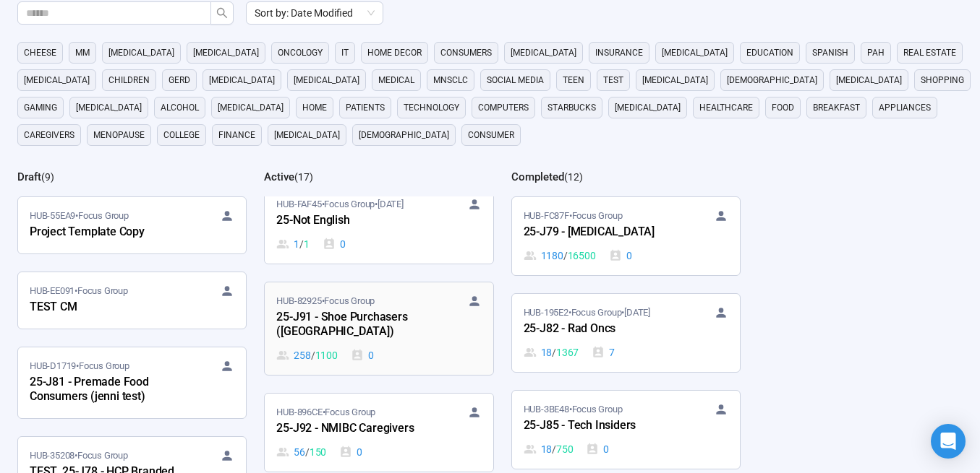 The image size is (980, 473). Describe the element at coordinates (179, 80) in the screenshot. I see `span: GERD` at that location.